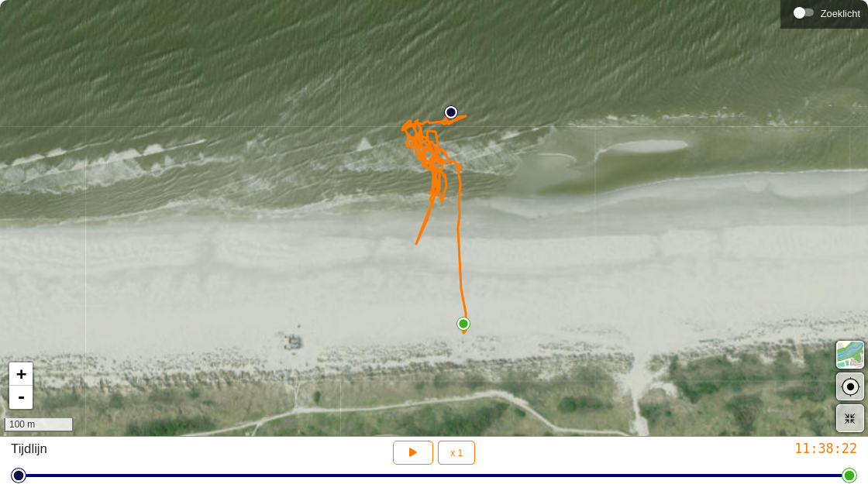 The height and width of the screenshot is (491, 868). What do you see at coordinates (451, 113) in the screenshot?
I see `img: PathStart.svg` at bounding box center [451, 113].